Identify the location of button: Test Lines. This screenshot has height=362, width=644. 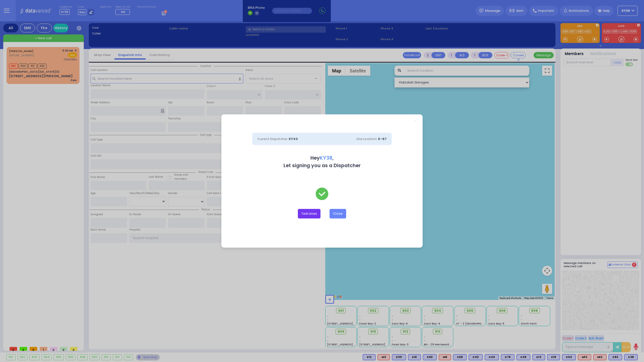
(309, 213).